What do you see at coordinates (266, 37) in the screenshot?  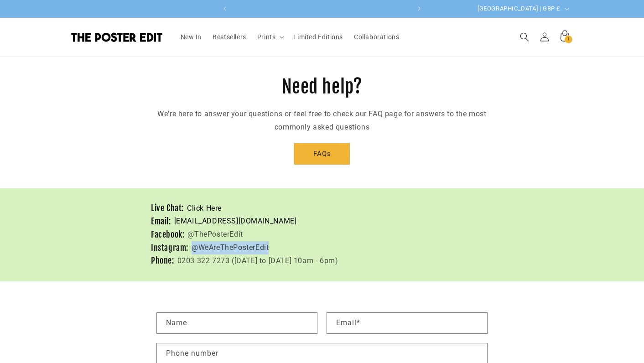 I see `span: Prints` at bounding box center [266, 37].